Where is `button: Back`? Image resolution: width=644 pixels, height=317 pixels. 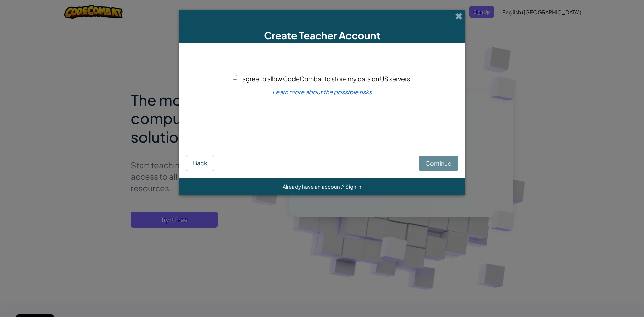 button: Back is located at coordinates (200, 163).